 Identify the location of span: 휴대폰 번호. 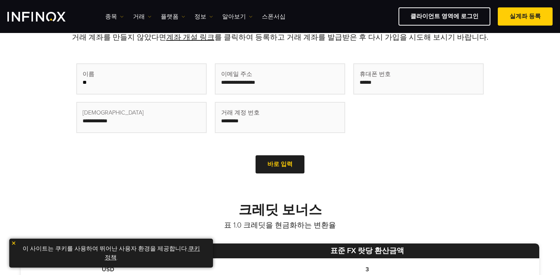
(375, 74).